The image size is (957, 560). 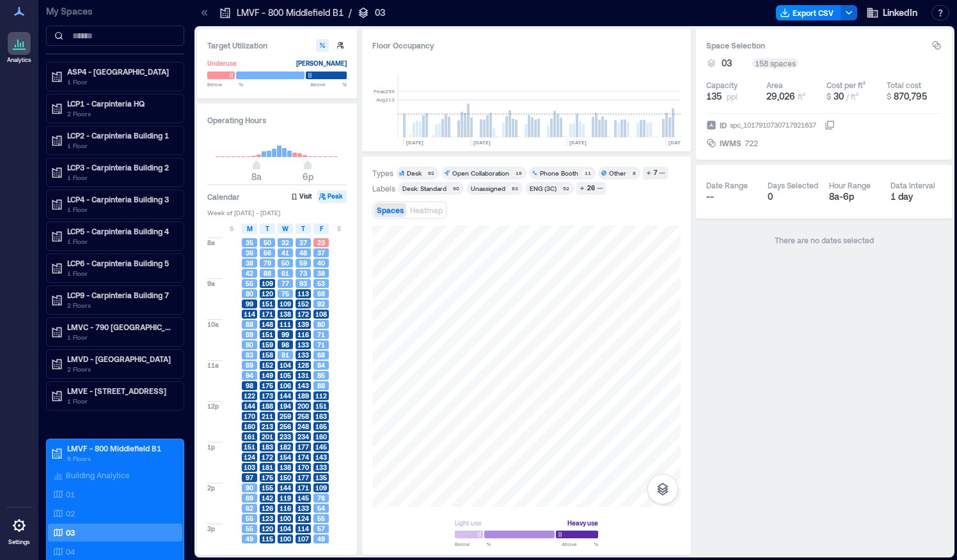 I want to click on div: 0, so click(x=793, y=197).